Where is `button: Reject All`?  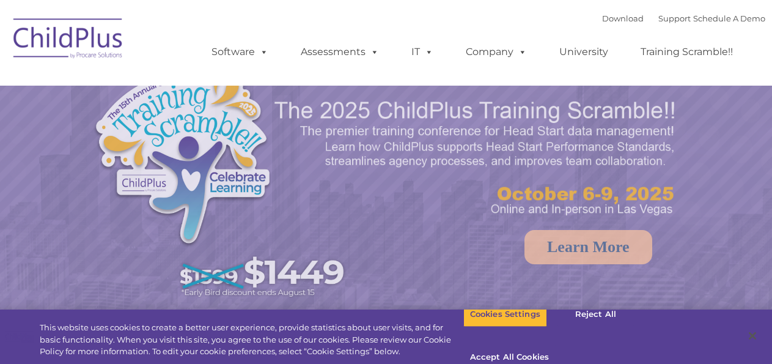 button: Reject All is located at coordinates (595, 314).